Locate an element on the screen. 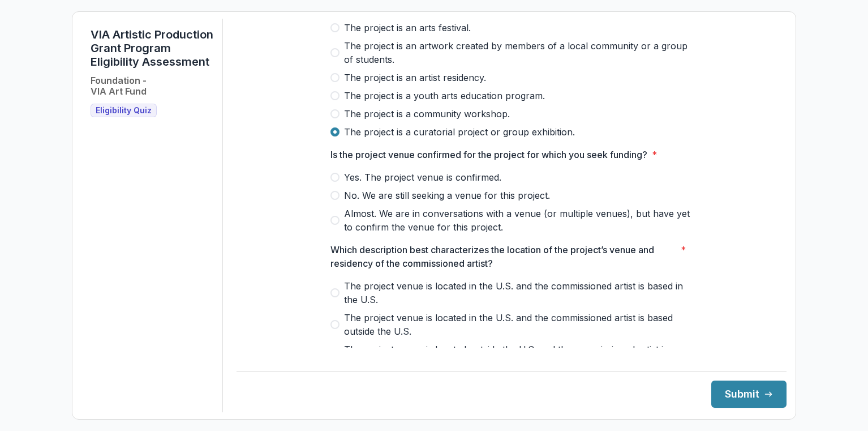 The height and width of the screenshot is (431, 868). span: Eligibility Quiz is located at coordinates (123, 110).